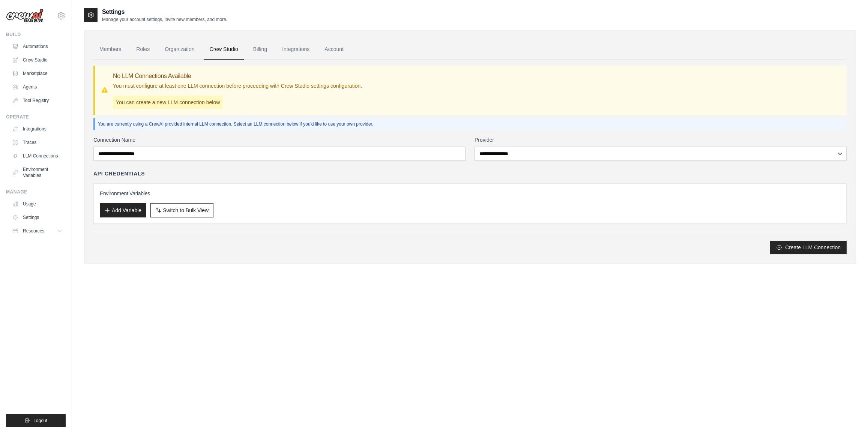  What do you see at coordinates (37, 74) in the screenshot?
I see `a: Marketplace` at bounding box center [37, 74].